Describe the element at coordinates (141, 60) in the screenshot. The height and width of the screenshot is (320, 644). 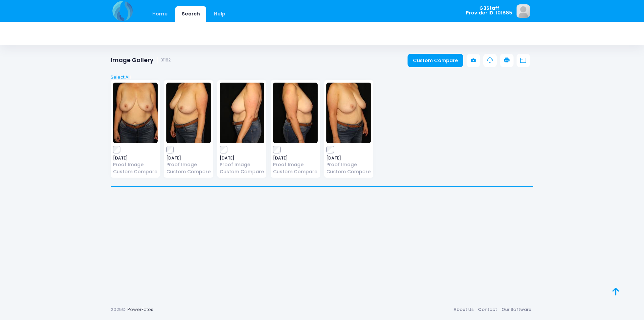
I see `h1: Image Gallery` at that location.